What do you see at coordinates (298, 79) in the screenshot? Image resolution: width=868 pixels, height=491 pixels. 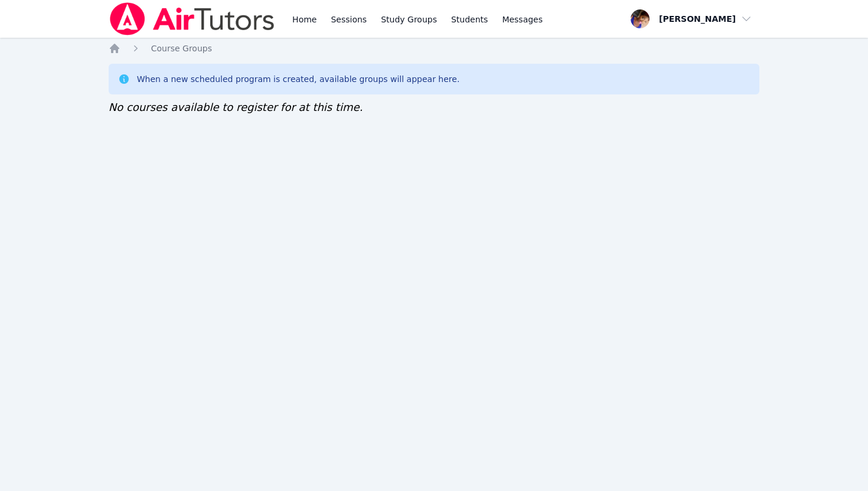 I see `div: When a new scheduled program is created, available groups will appear here.` at bounding box center [298, 79].